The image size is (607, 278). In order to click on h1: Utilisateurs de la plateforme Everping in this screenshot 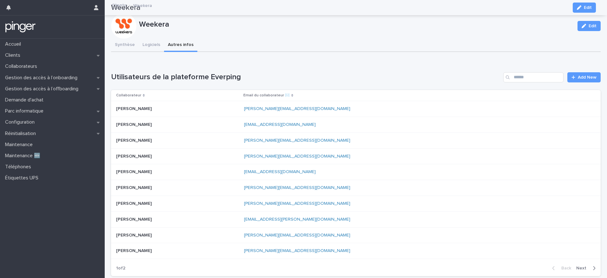, I will do `click(306, 77)`.